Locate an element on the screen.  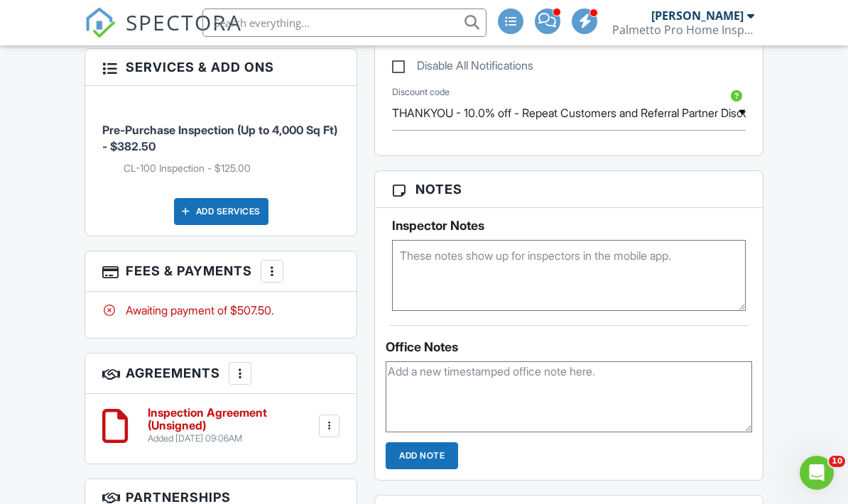
h3: Agreements is located at coordinates (221, 374).